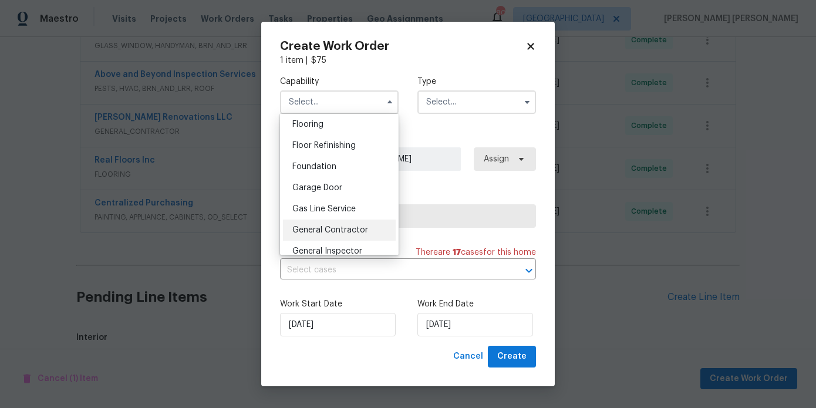 This screenshot has width=816, height=408. What do you see at coordinates (477, 82) in the screenshot?
I see `label: Type` at bounding box center [477, 82].